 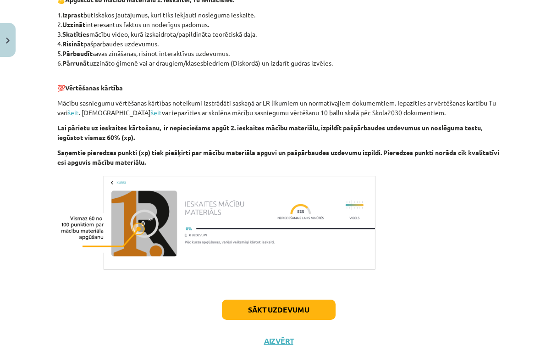 What do you see at coordinates (279, 341) in the screenshot?
I see `button: Aizvērt` at bounding box center [279, 341].